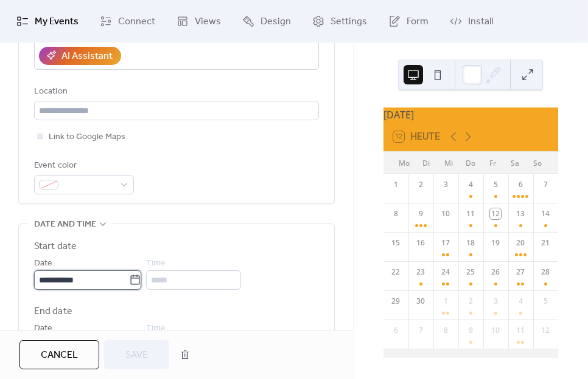 This screenshot has width=588, height=379. What do you see at coordinates (545, 272) in the screenshot?
I see `div: 28` at bounding box center [545, 272].